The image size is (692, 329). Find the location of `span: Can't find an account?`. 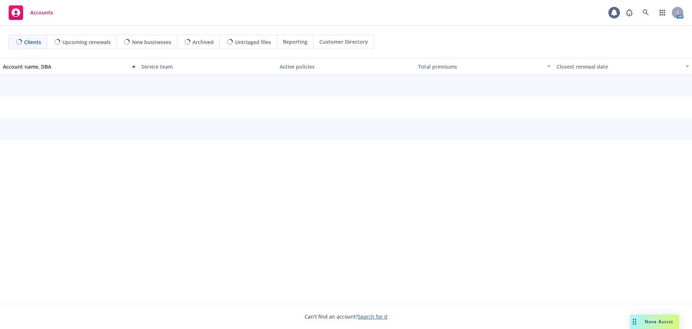

span: Can't find an account? is located at coordinates (346, 316).